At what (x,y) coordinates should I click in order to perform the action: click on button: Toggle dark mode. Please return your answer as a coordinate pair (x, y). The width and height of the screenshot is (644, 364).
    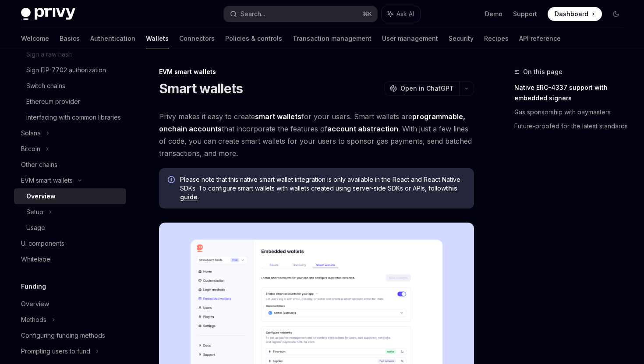
    Looking at the image, I should click on (617, 14).